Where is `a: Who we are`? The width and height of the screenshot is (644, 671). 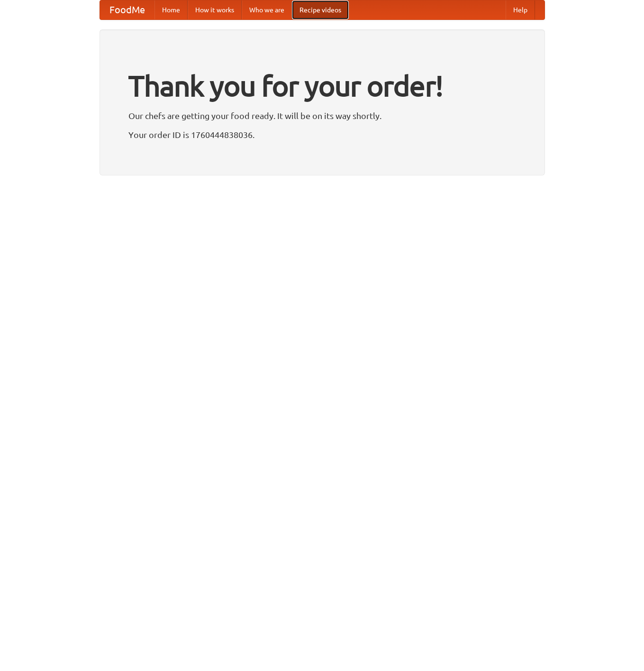 a: Who we are is located at coordinates (267, 10).